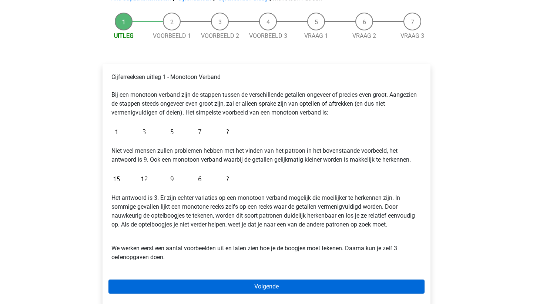 The image size is (533, 304). What do you see at coordinates (267, 248) in the screenshot?
I see `p: We werken eerst een aantal voorbeelden uit en laten zien hoe je de boogjes moet tekenen. Daarna k...` at bounding box center [267, 248].